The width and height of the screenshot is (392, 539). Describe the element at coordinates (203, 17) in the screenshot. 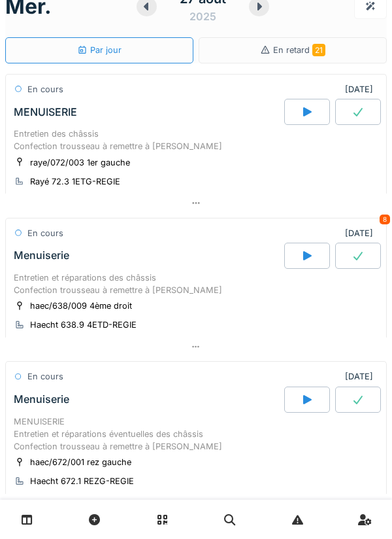

I see `div: 2025` at that location.